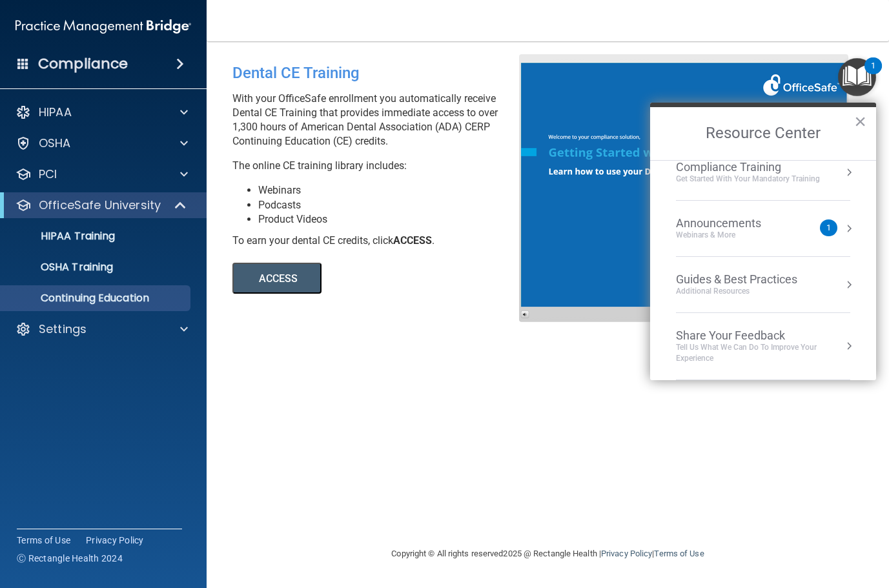  Describe the element at coordinates (380, 166) in the screenshot. I see `p: The online CE training library includes:` at that location.